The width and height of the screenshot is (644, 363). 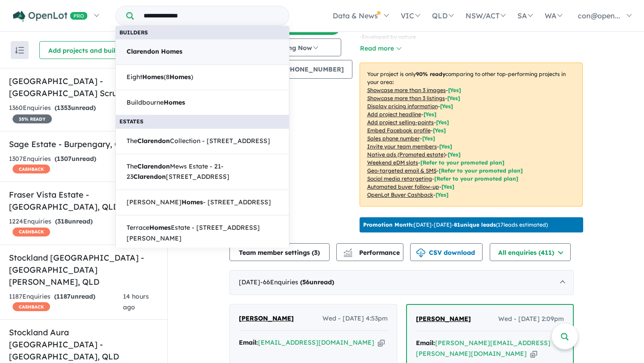 What do you see at coordinates (406, 154) in the screenshot?
I see `u: Native ads (Promoted estate)` at bounding box center [406, 154].